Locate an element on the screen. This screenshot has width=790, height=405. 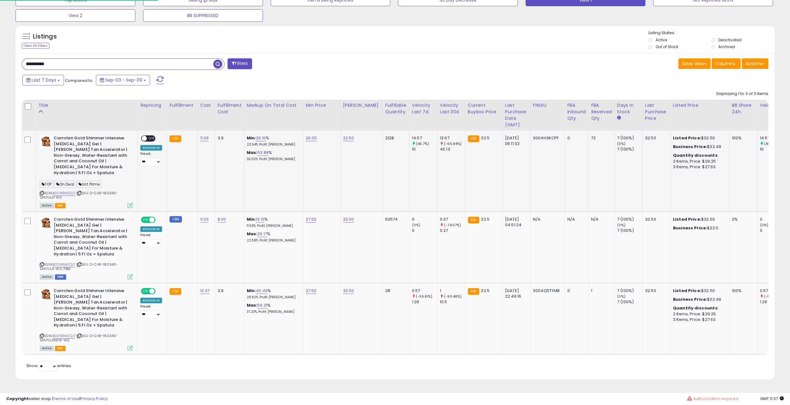
a: 59.31 is located at coordinates (262, 305).